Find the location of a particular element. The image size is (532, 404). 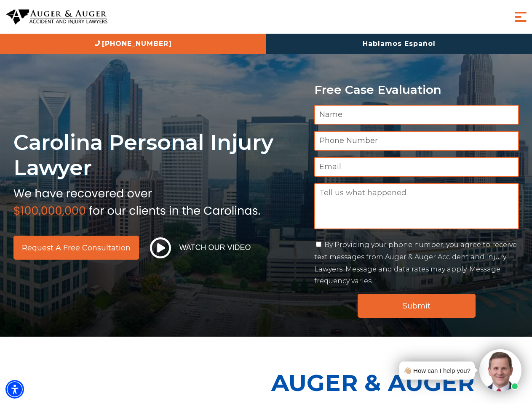

input: Name is located at coordinates (417, 114).